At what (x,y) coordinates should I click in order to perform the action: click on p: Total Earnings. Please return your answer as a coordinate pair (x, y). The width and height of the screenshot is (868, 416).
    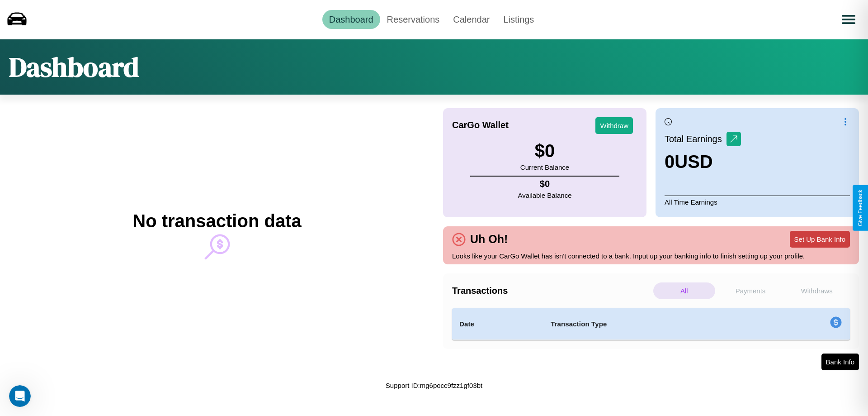
    Looking at the image, I should click on (695, 139).